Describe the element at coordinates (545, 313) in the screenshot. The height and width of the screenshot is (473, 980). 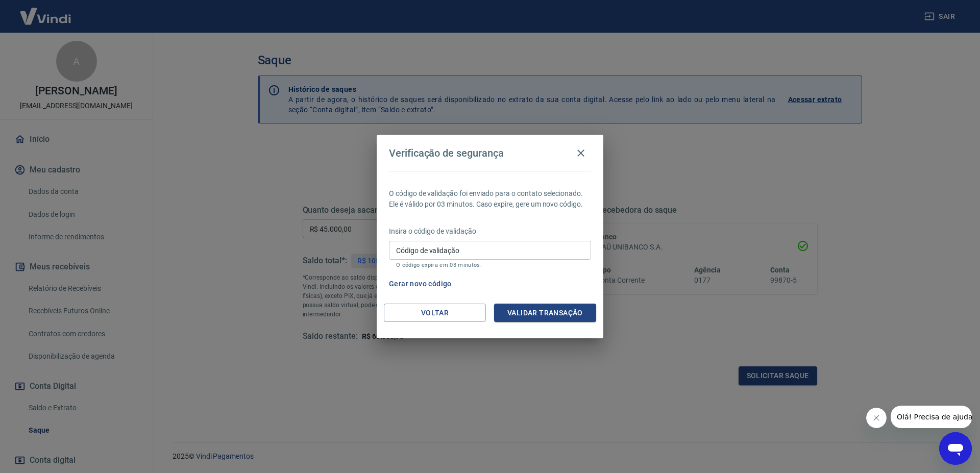
I see `button: Validar transação` at that location.